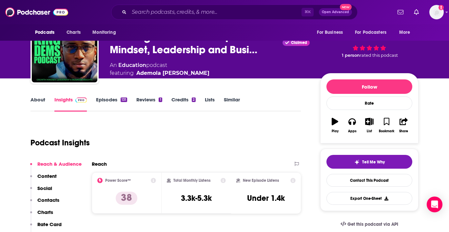 The width and height of the screenshot is (449, 232). I want to click on span: Open Advanced, so click(335, 12).